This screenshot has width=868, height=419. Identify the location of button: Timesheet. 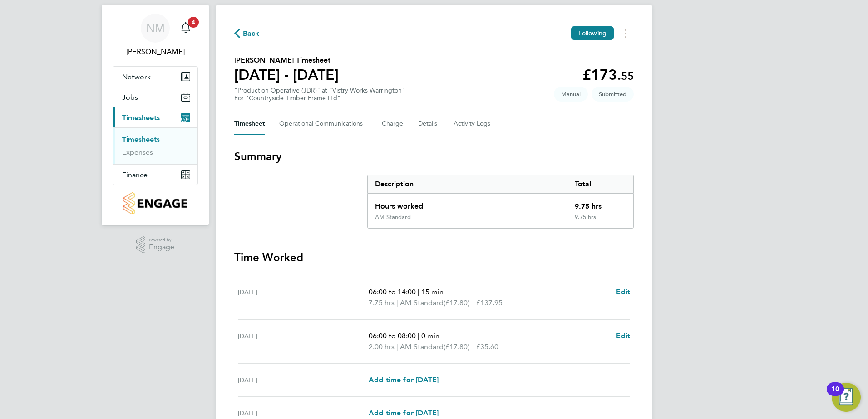
(249, 124).